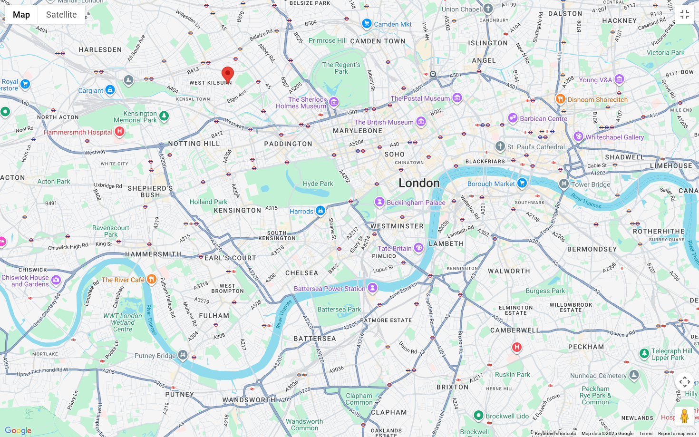 The width and height of the screenshot is (699, 437). Describe the element at coordinates (556, 434) in the screenshot. I see `button: Keyboard shortcuts` at that location.